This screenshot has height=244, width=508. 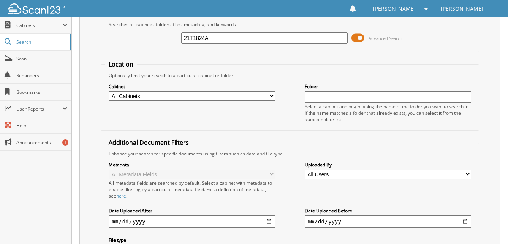 What do you see at coordinates (41, 42) in the screenshot?
I see `span: Search` at bounding box center [41, 42].